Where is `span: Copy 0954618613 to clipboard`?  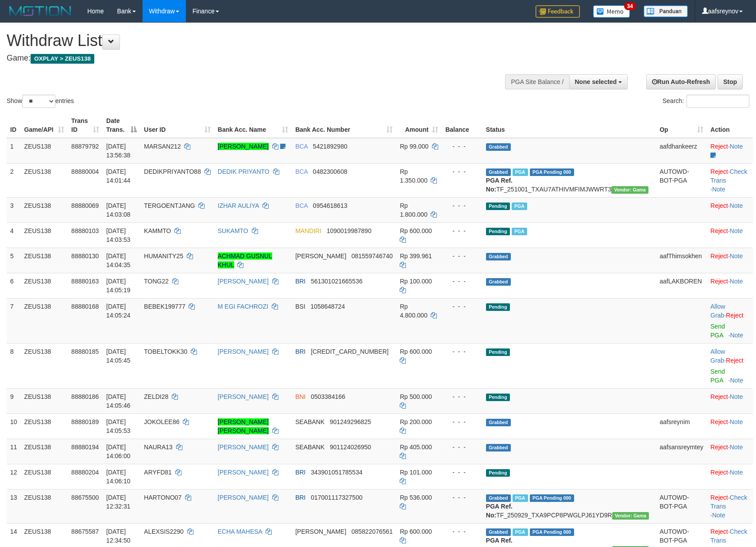
span: Copy 0954618613 to clipboard is located at coordinates (330, 205).